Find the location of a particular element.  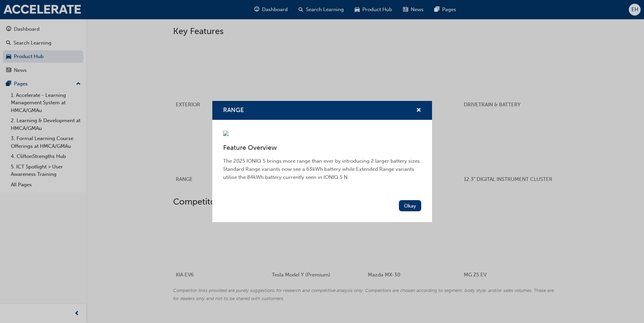

button: cross-icon is located at coordinates (418, 110).